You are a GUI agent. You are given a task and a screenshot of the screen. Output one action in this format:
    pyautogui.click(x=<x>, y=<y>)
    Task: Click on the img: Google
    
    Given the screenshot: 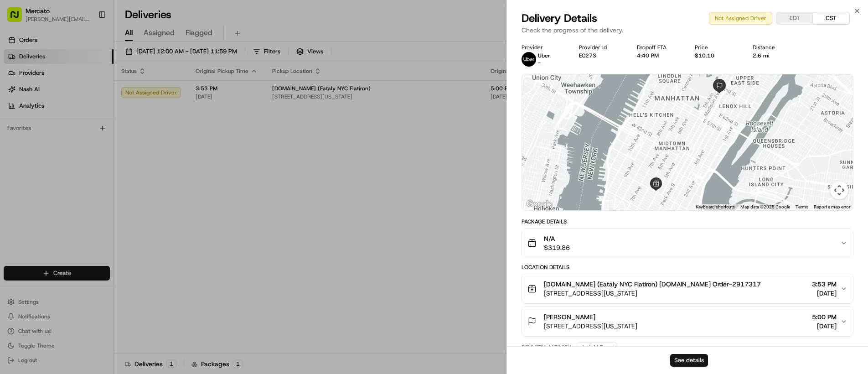 What is the action you would take?
    pyautogui.click(x=539, y=204)
    